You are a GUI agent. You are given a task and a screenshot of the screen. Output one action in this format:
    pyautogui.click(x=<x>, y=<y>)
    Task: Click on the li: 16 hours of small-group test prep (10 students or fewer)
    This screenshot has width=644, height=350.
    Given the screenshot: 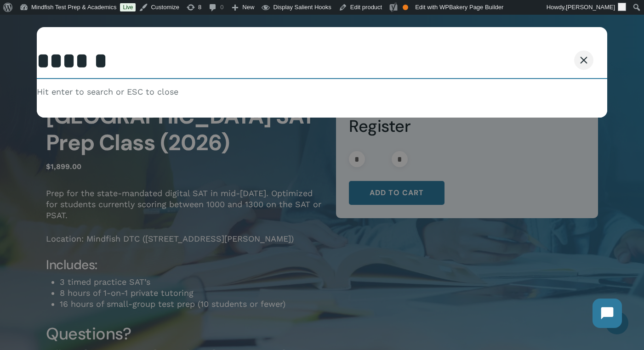 What is the action you would take?
    pyautogui.click(x=191, y=304)
    